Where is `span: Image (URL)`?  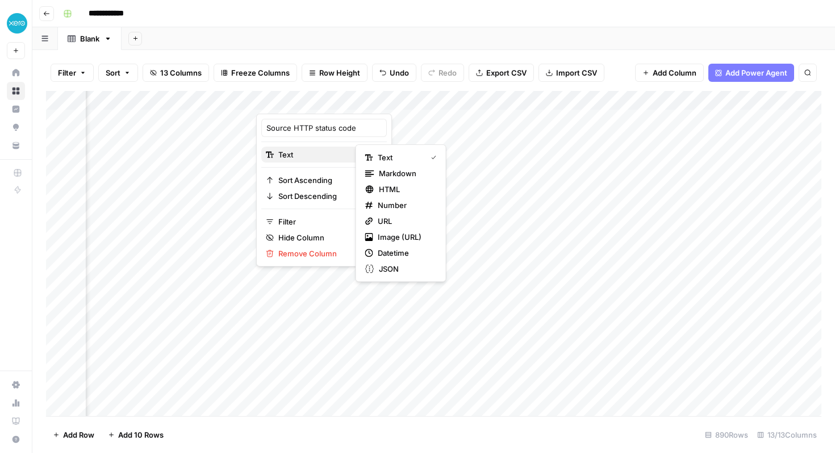
span: Image (URL) is located at coordinates (405, 237).